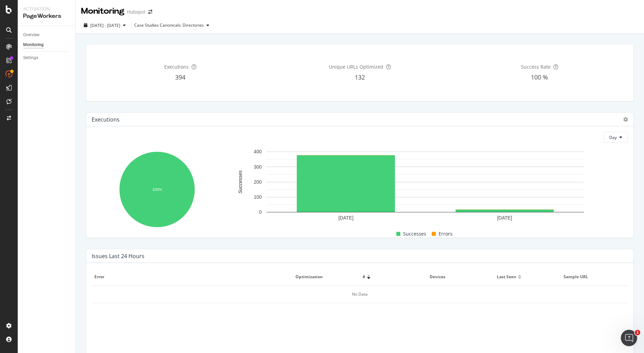 The height and width of the screenshot is (353, 644). Describe the element at coordinates (613, 137) in the screenshot. I see `span: Day` at that location.